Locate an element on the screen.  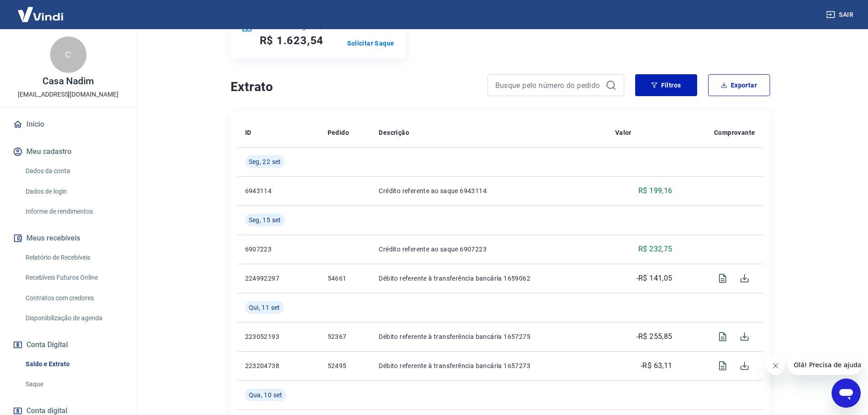
a: Solicitar Saque is located at coordinates (371, 43).